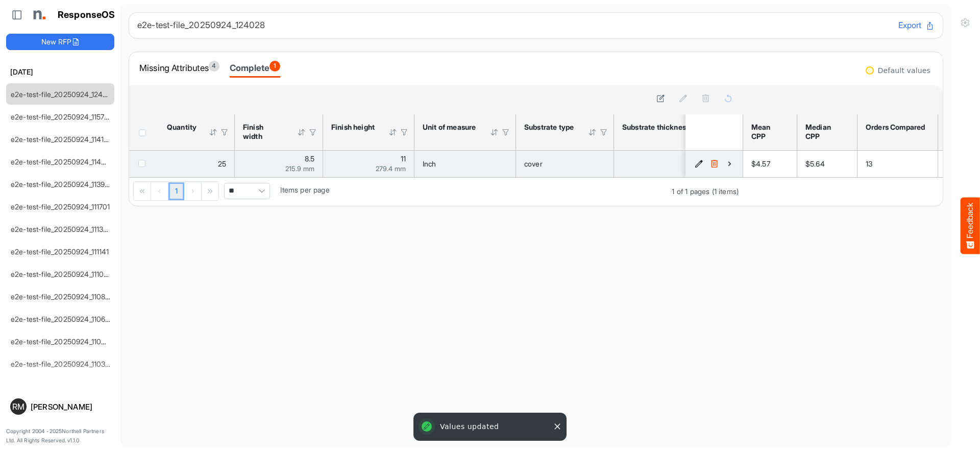 The width and height of the screenshot is (980, 451). I want to click on span: $5.64, so click(815, 163).